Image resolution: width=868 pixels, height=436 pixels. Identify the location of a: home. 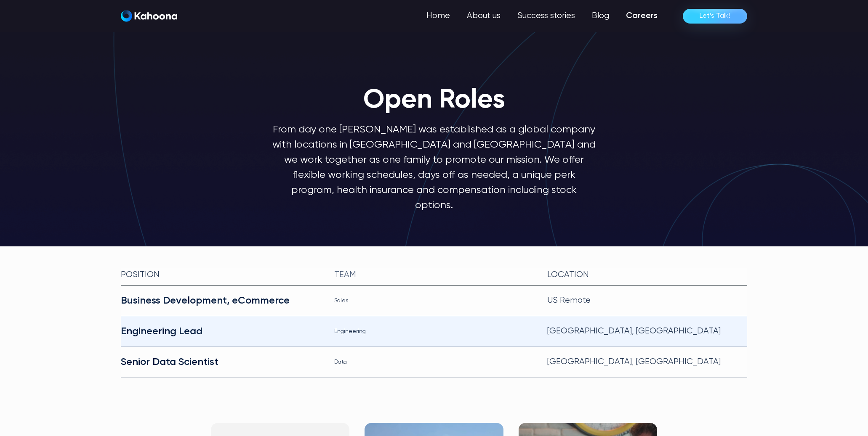
(149, 16).